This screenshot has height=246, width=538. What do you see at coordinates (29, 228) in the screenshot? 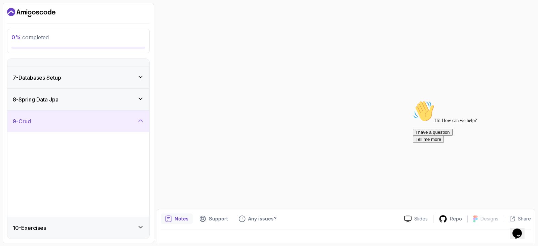
I see `h3: 10 - Exercises` at bounding box center [29, 228].